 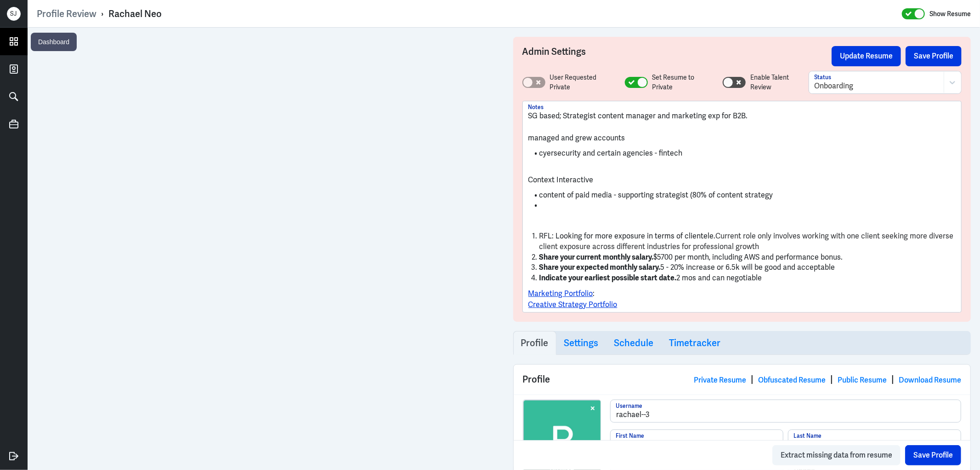 What do you see at coordinates (696, 440) in the screenshot?
I see `input: First Name` at bounding box center [696, 440].